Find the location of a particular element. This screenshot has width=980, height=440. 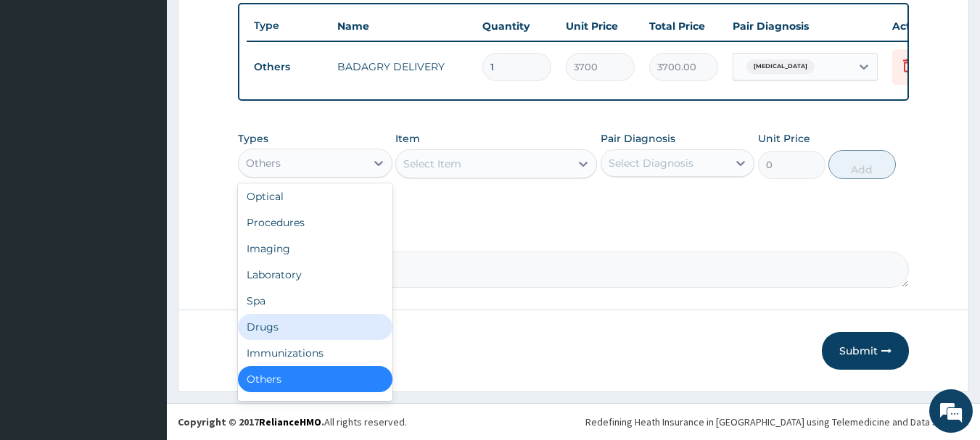

div: Select Diagnosis is located at coordinates (650, 163).